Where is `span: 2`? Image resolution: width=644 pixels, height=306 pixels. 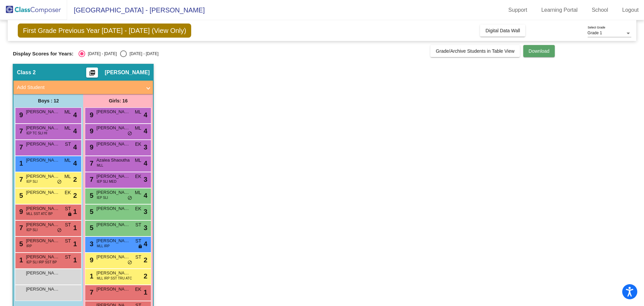
span: 2 is located at coordinates (75, 196).